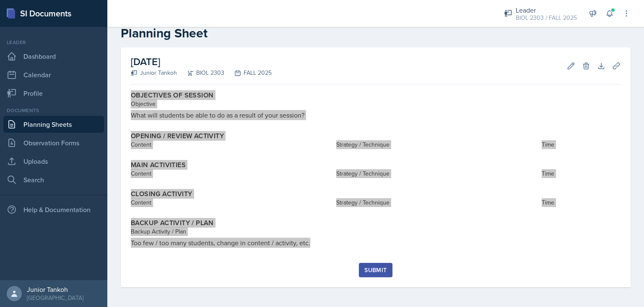 The image size is (644, 307). I want to click on label: Opening / Review Activity, so click(177, 136).